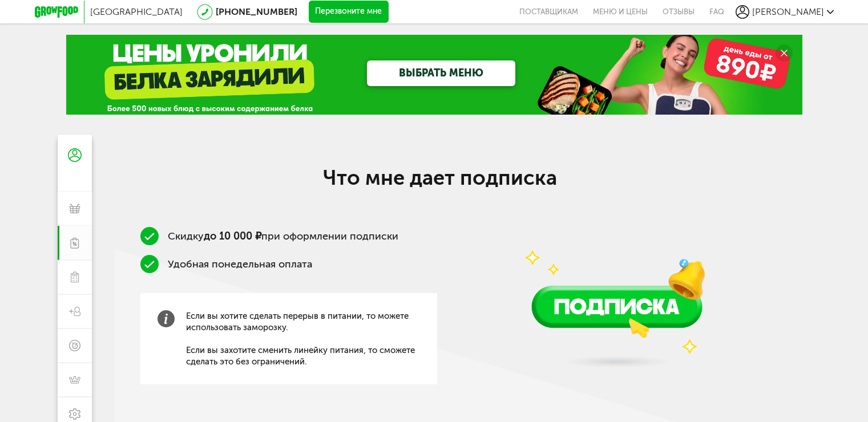 The width and height of the screenshot is (868, 422). I want to click on img: vUQQD42TP1CeN4SU.png, so click(617, 272).